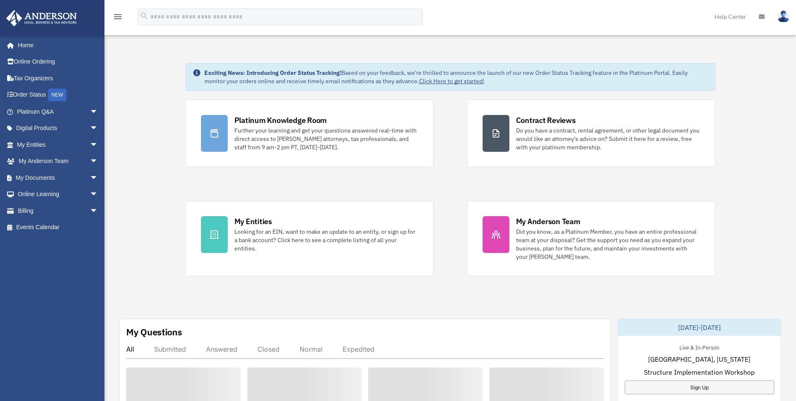 The image size is (796, 401). What do you see at coordinates (58, 78) in the screenshot?
I see `a: Tax Organizers` at bounding box center [58, 78].